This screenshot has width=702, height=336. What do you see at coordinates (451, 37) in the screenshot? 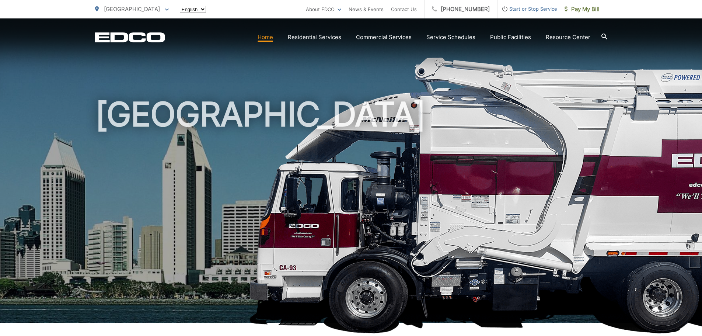
I see `a: Service Schedules` at bounding box center [451, 37].